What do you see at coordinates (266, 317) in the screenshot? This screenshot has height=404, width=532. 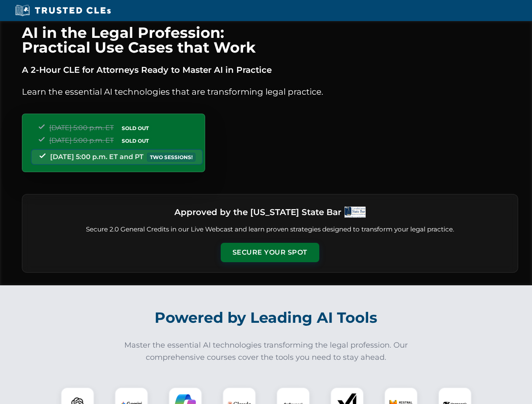 I see `h2: Powered by Leading AI Tools` at bounding box center [266, 317].